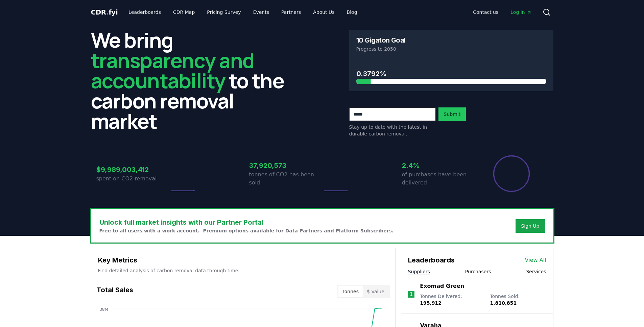 The image size is (644, 327). Describe the element at coordinates (286, 166) in the screenshot. I see `h3: 37,920,573` at that location.